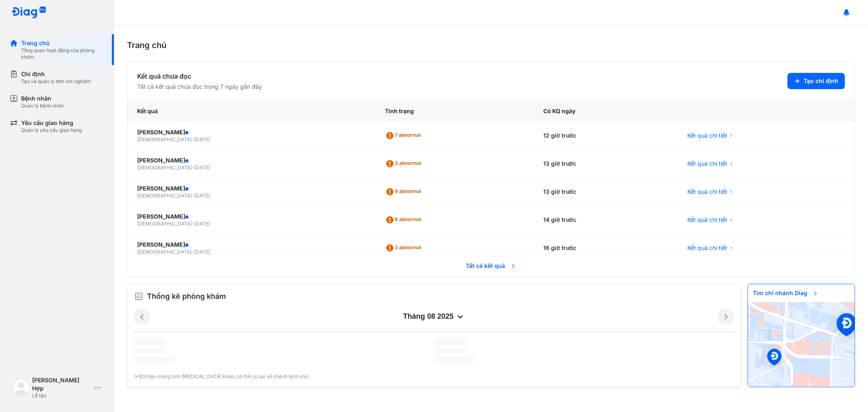  Describe the element at coordinates (816, 81) in the screenshot. I see `button: Tạo chỉ định` at that location.